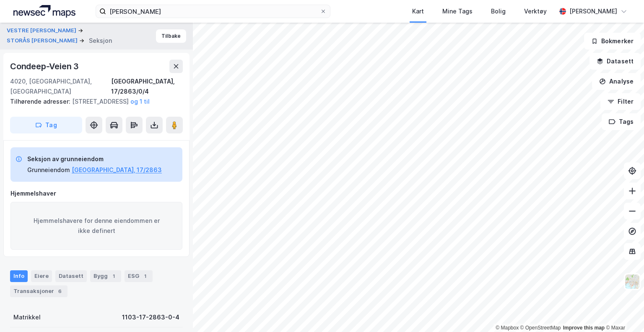 This screenshot has width=644, height=332. What do you see at coordinates (541, 328) in the screenshot?
I see `a: OpenStreetMap` at bounding box center [541, 328].